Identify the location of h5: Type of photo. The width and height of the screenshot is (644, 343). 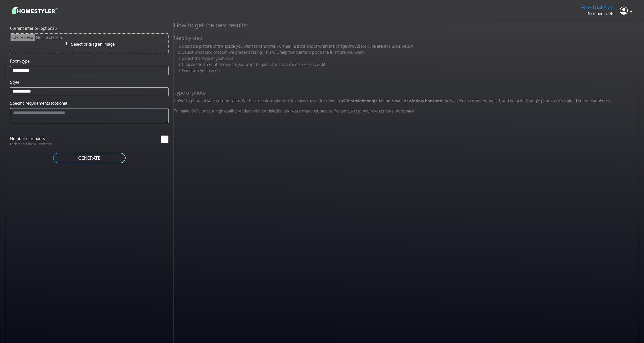
(407, 93).